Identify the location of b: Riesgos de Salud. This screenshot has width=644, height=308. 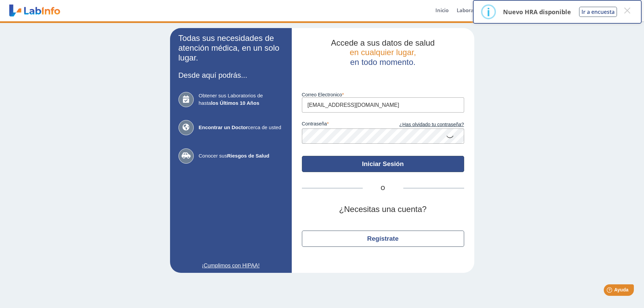
(249, 156).